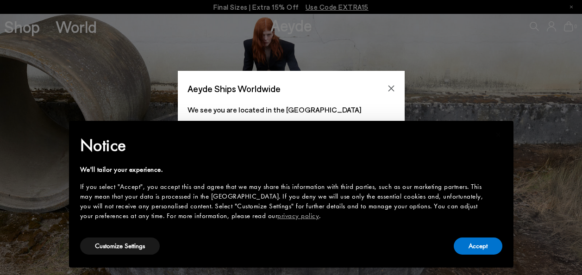 The width and height of the screenshot is (582, 275). Describe the element at coordinates (284, 170) in the screenshot. I see `div: We'll tailor your experience.` at that location.